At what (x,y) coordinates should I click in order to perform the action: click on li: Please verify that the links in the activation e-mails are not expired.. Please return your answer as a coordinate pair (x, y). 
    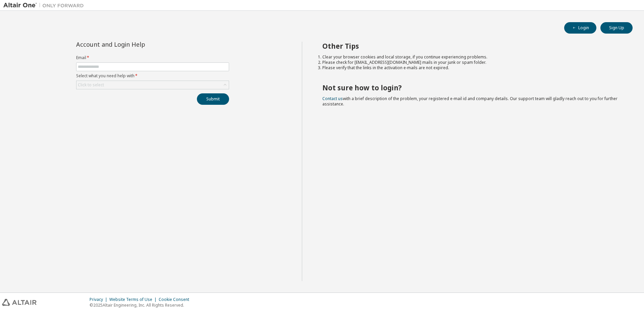
    Looking at the image, I should click on (472, 68).